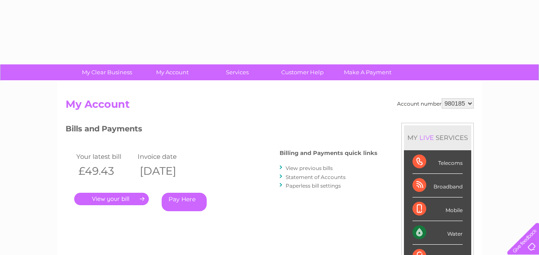 The width and height of the screenshot is (539, 255). Describe the element at coordinates (237, 72) in the screenshot. I see `a: Services` at that location.